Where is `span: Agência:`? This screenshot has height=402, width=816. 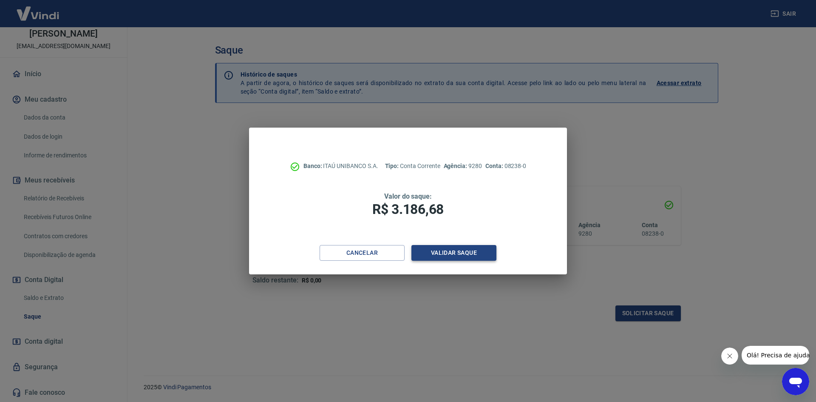 span: Agência: is located at coordinates (456, 166).